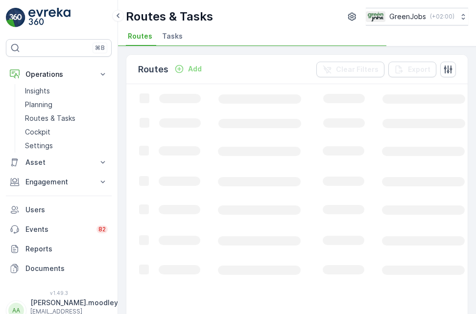 The width and height of the screenshot is (476, 314). What do you see at coordinates (38, 132) in the screenshot?
I see `p: Cockpit` at bounding box center [38, 132].